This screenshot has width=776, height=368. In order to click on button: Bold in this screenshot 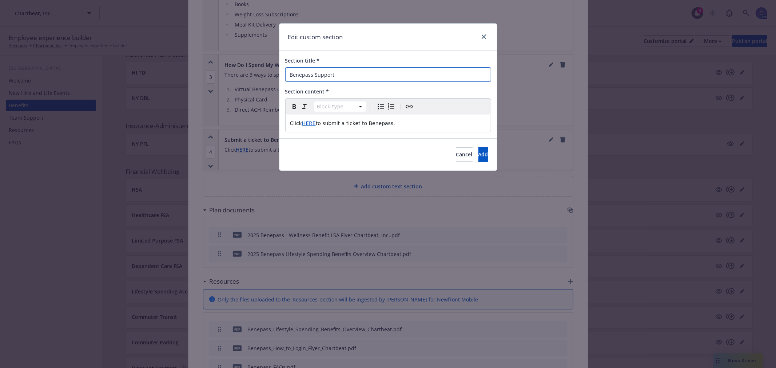, I will do `click(294, 107)`.